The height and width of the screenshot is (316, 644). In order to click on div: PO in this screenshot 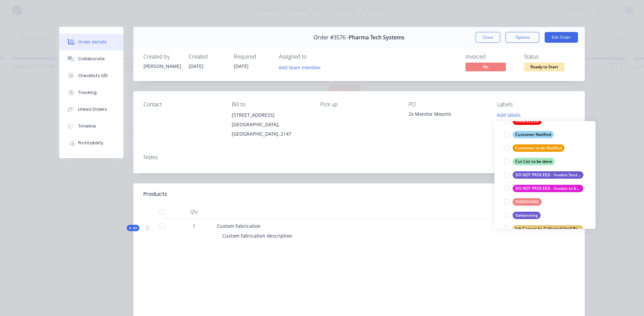, I will do `click(447, 104)`.